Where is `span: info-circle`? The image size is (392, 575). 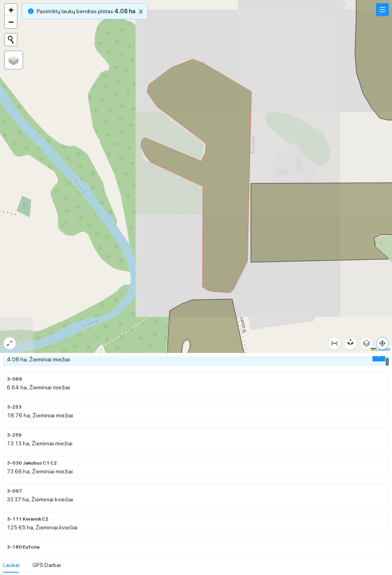
span: info-circle is located at coordinates (31, 11).